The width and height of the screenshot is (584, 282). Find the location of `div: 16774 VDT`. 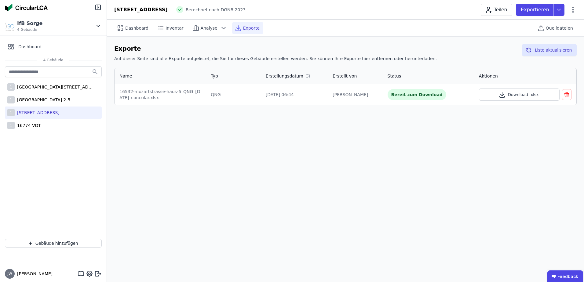

div: 16774 VDT is located at coordinates (28, 126).